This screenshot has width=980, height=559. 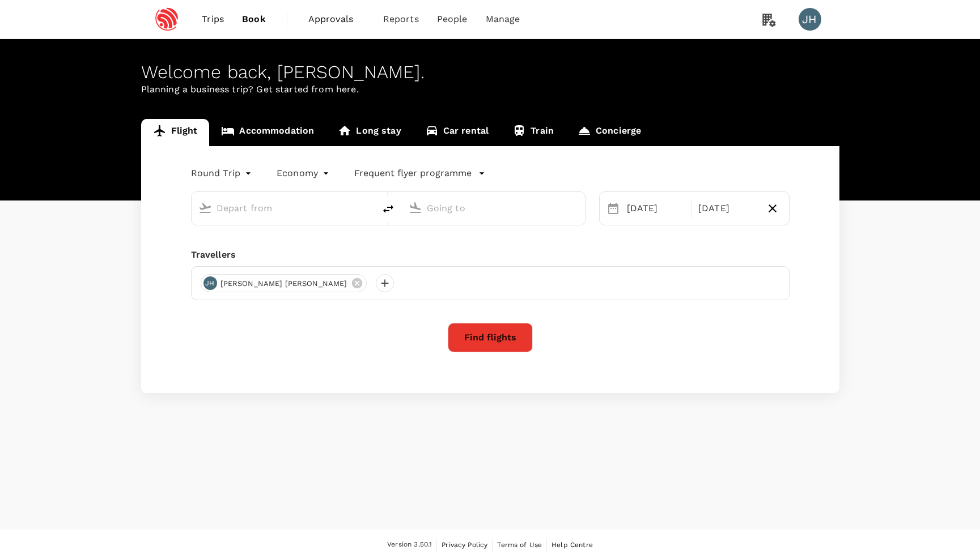 I want to click on span: Book, so click(x=254, y=19).